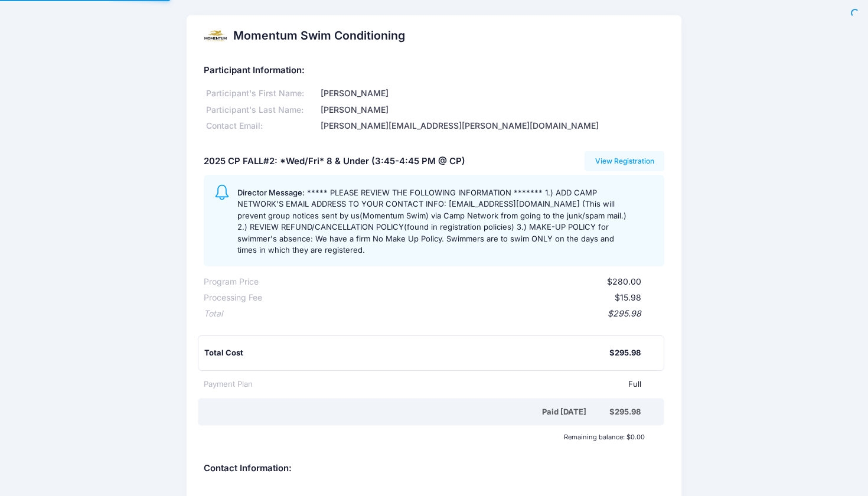  What do you see at coordinates (233, 298) in the screenshot?
I see `div: Processing Fee` at bounding box center [233, 298].